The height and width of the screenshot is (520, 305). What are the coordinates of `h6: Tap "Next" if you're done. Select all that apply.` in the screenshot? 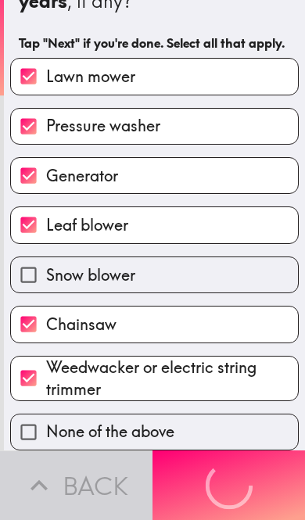 It's located at (154, 43).